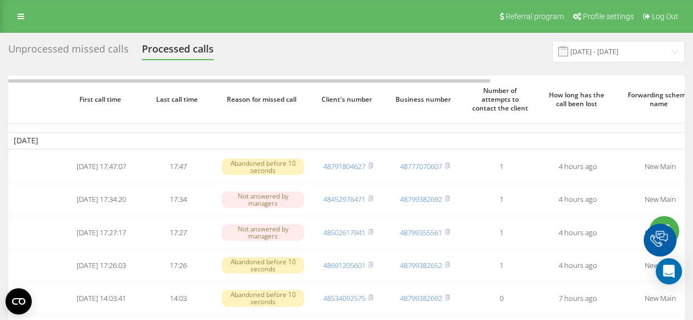 The width and height of the screenshot is (693, 320). What do you see at coordinates (344, 299) in the screenshot?
I see `a: 48534092575` at bounding box center [344, 299].